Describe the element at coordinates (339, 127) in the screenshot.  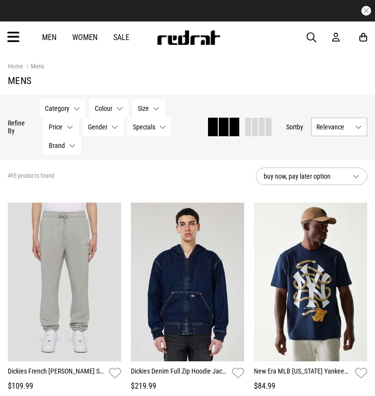
I see `button: Relevance` at that location.